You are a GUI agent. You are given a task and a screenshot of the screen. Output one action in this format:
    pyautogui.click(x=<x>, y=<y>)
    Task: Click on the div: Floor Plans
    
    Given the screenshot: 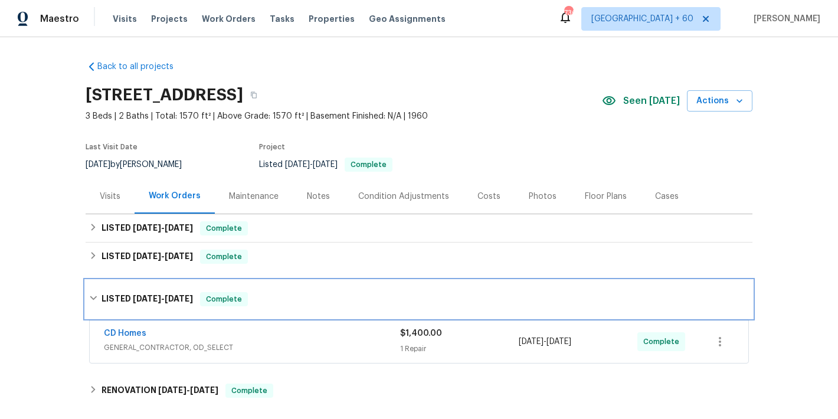 What is the action you would take?
    pyautogui.click(x=606, y=197)
    